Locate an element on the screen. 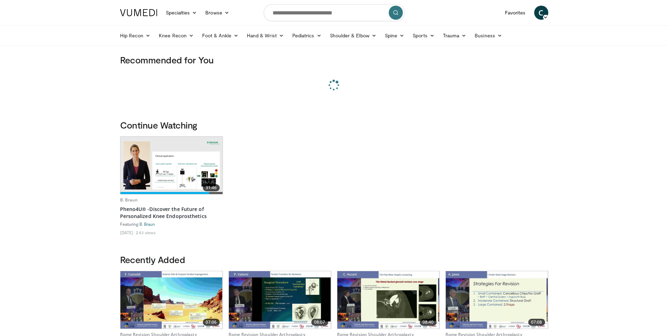 This screenshot has height=336, width=668. a: Hand & Wrist is located at coordinates (265, 36).